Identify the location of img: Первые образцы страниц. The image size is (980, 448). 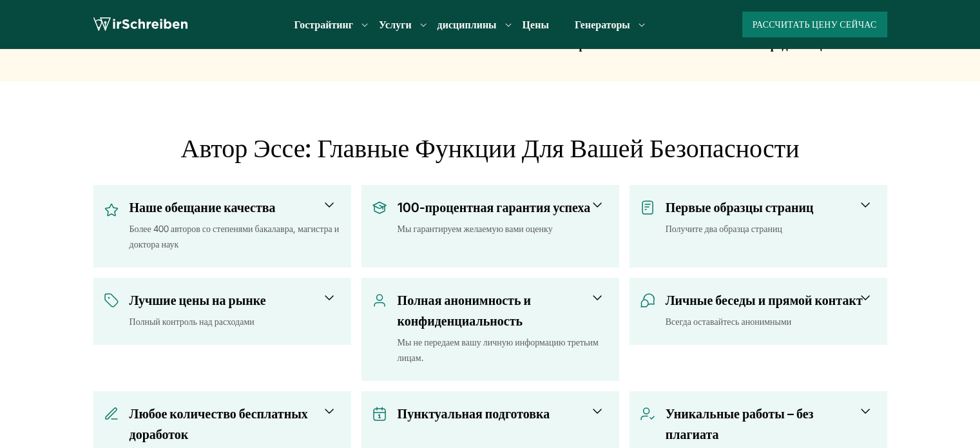
(648, 207).